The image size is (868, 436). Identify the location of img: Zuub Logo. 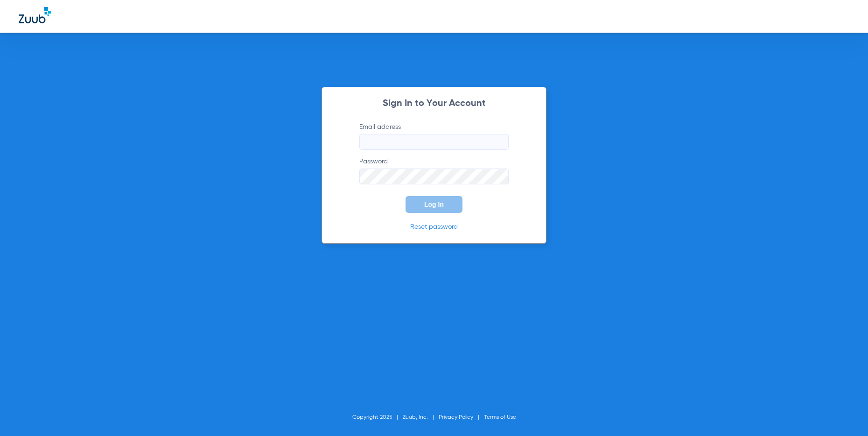
(35, 15).